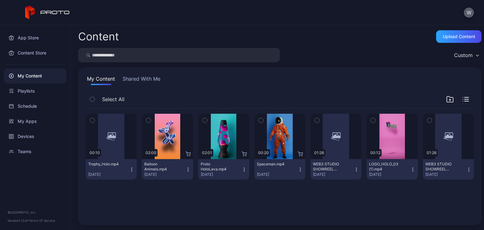 The image size is (484, 230). What do you see at coordinates (35, 137) in the screenshot?
I see `a: Devices` at bounding box center [35, 137].